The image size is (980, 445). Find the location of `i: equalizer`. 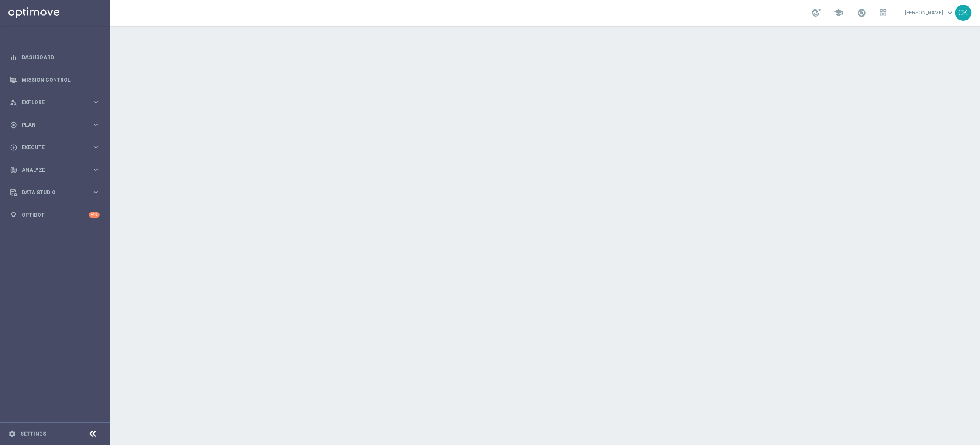

i: equalizer is located at coordinates (14, 57).